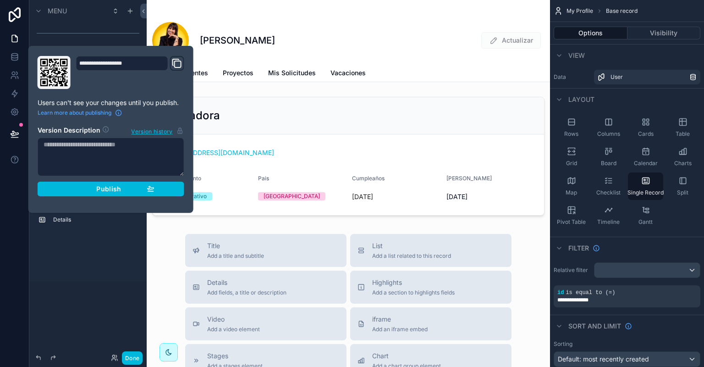 The image size is (704, 367). Describe the element at coordinates (594, 326) in the screenshot. I see `span: Sort And Limit` at that location.